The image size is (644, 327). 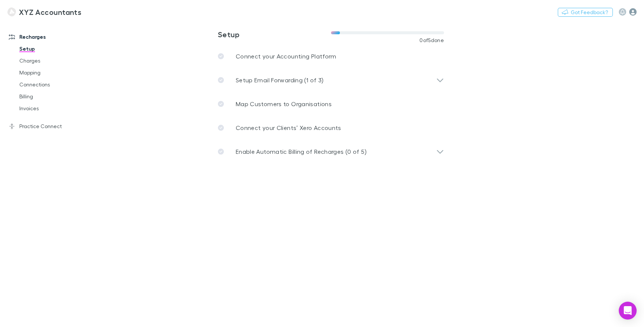 I want to click on button: Got Feedback?, so click(x=585, y=12).